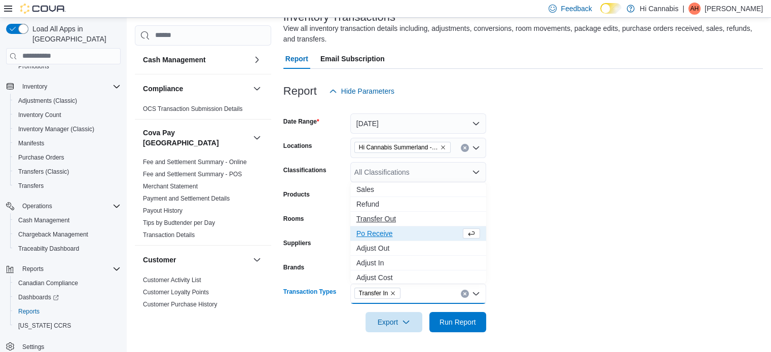 The height and width of the screenshot is (352, 771). Describe the element at coordinates (186, 199) in the screenshot. I see `span: Payment and Settlement Details` at that location.